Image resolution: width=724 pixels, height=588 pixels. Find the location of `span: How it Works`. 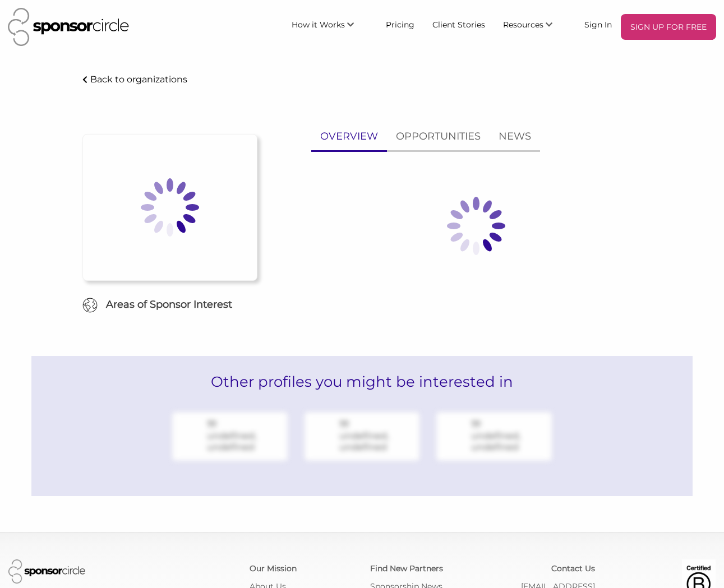

span: How it Works is located at coordinates (318, 24).